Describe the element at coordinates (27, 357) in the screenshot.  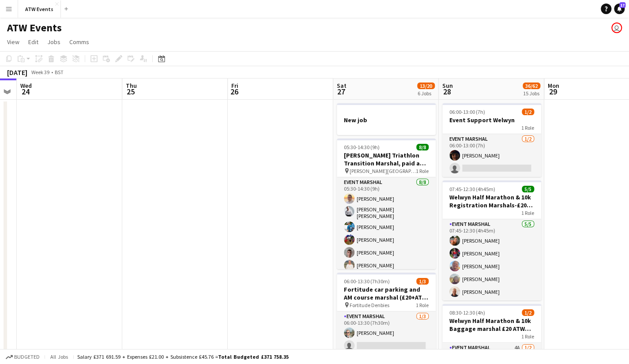
I see `span: Budgeted` at that location.